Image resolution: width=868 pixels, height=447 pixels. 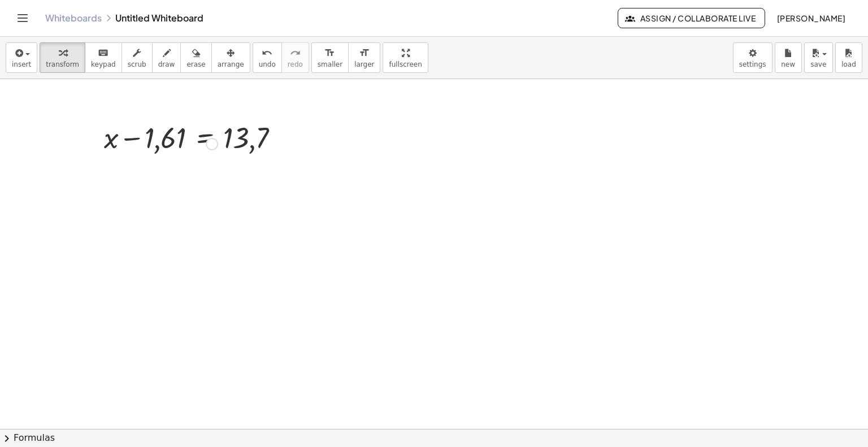 I want to click on button: transform, so click(x=62, y=58).